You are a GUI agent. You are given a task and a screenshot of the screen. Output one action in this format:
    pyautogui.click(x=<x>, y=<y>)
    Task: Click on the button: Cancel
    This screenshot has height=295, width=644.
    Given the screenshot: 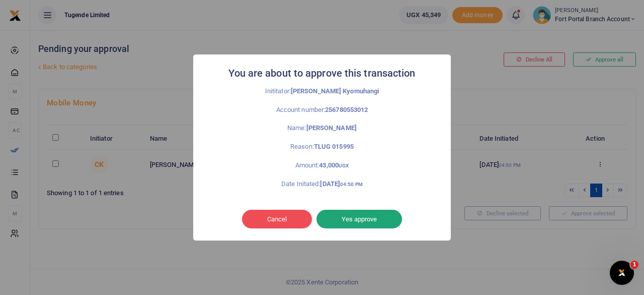 What is the action you would take?
    pyautogui.click(x=276, y=219)
    